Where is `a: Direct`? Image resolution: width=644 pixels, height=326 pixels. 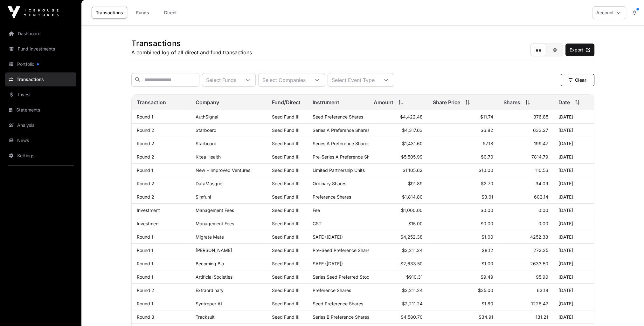
a: Direct is located at coordinates (171, 13).